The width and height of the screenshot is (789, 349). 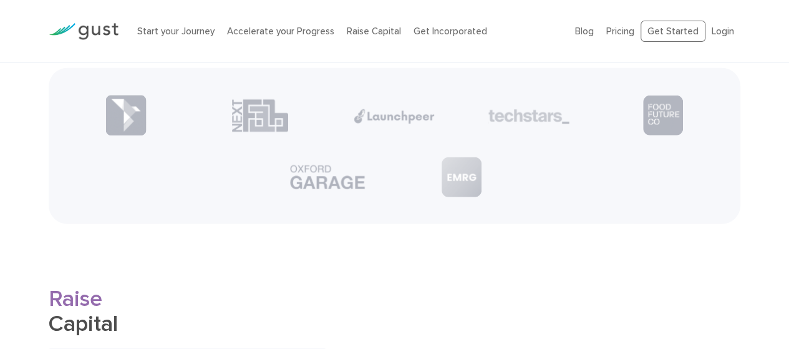 I want to click on a: Blog, so click(x=585, y=31).